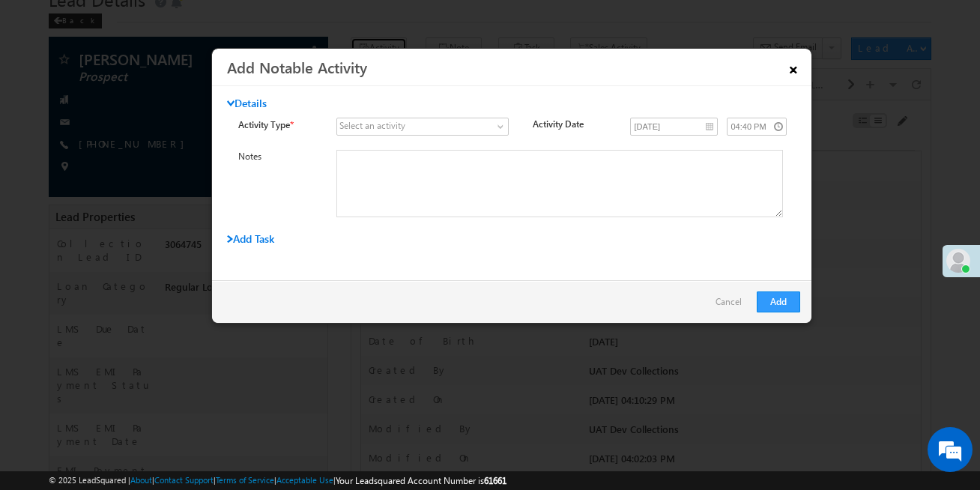 The height and width of the screenshot is (490, 980). Describe the element at coordinates (421, 479) in the screenshot. I see `span: Your Leadsquared Account Number is` at that location.